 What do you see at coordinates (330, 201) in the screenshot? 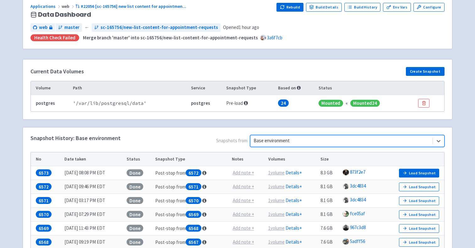
I see `td: 8.1 GB` at bounding box center [330, 201].